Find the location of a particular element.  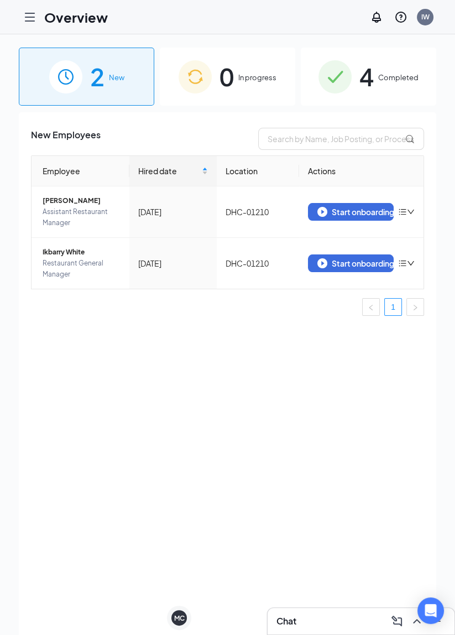

svg: ComposeMessage is located at coordinates (397, 621).